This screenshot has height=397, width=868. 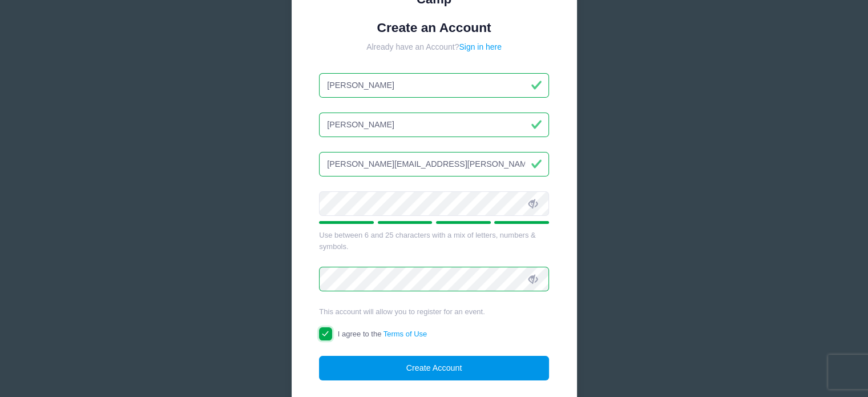 What do you see at coordinates (480, 47) in the screenshot?
I see `a: Sign in here` at bounding box center [480, 47].